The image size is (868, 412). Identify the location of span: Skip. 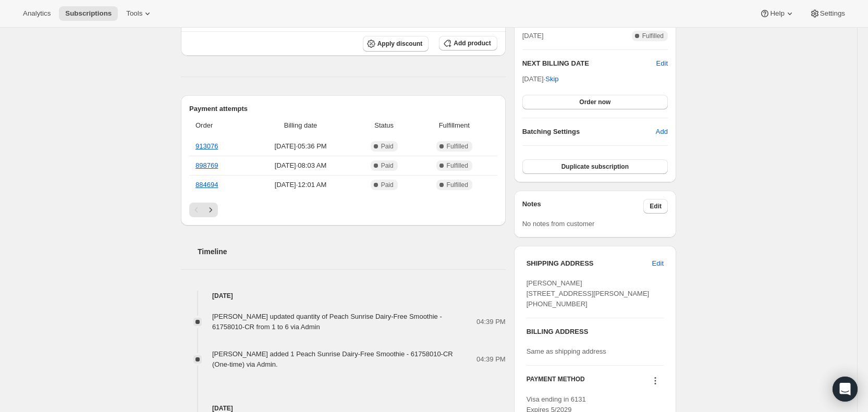
(551, 79).